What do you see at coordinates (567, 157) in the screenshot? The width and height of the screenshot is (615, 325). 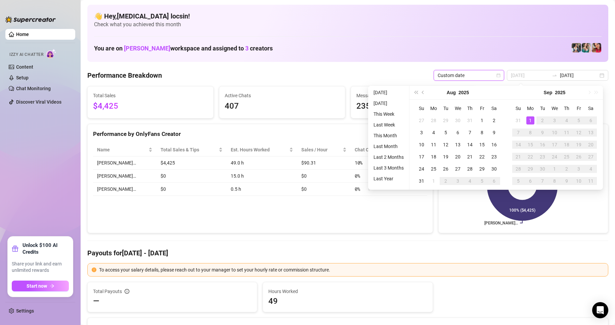 I see `td: 2025-09-25` at bounding box center [567, 157].